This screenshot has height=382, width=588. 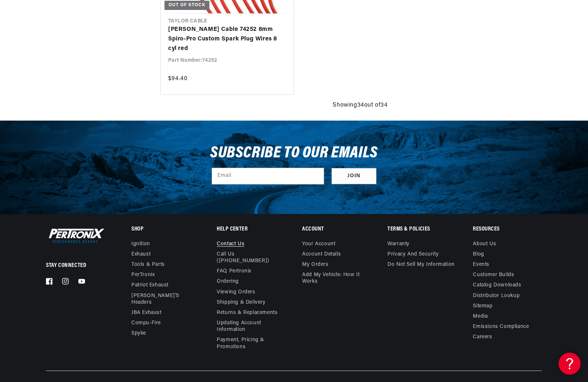 I want to click on a: Exhaust, so click(x=141, y=254).